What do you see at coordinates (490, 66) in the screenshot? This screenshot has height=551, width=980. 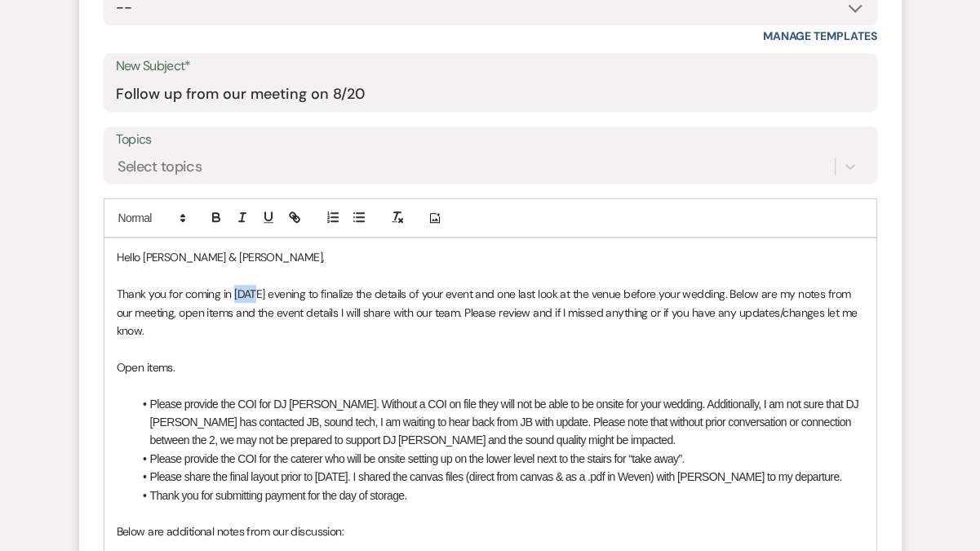 I see `label: New Subject*` at bounding box center [490, 66].